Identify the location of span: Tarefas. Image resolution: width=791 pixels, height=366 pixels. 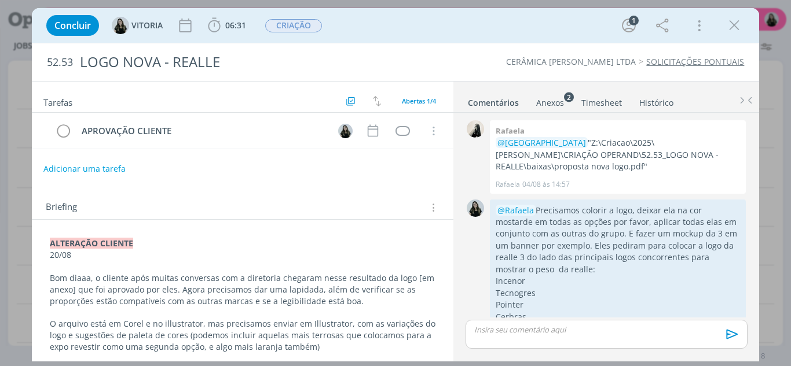
(58, 101).